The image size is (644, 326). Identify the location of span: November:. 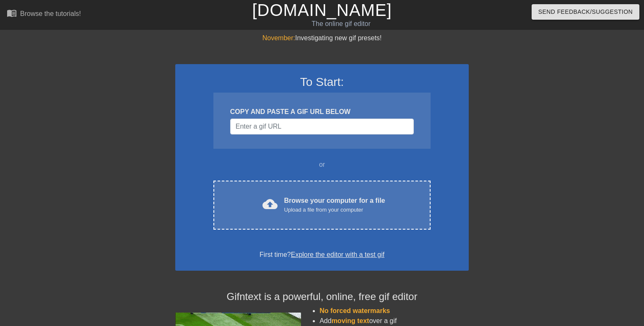
(278, 37).